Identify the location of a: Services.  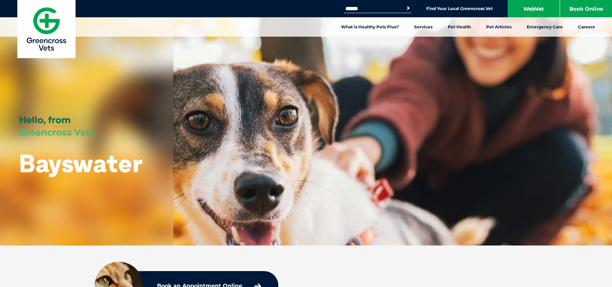
(423, 27).